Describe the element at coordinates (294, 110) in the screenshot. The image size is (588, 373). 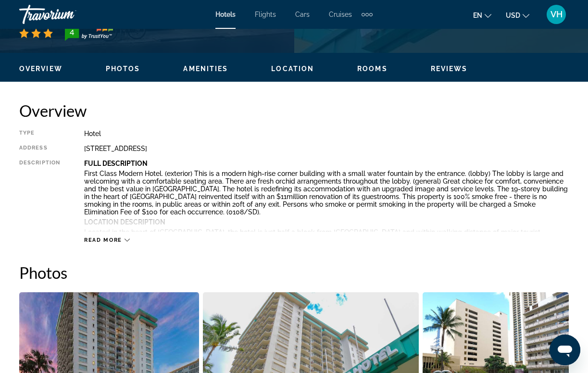
I see `h2: Overview` at that location.